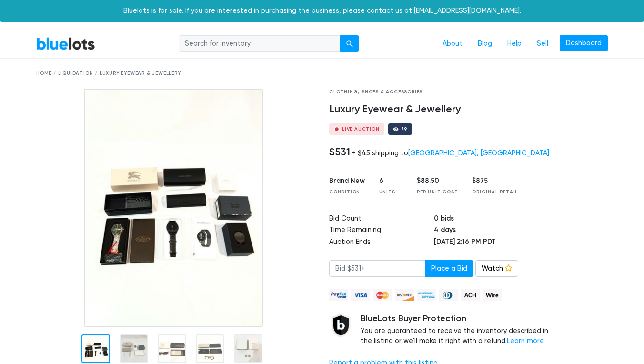  I want to click on h4: $531, so click(339, 152).